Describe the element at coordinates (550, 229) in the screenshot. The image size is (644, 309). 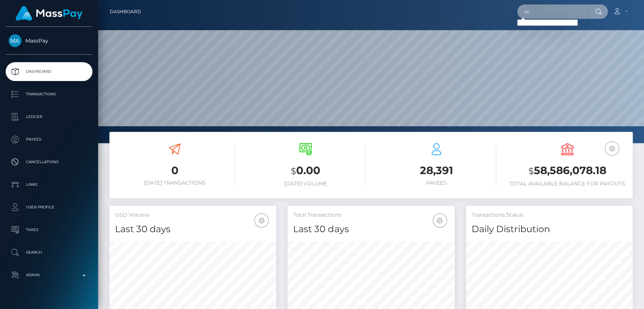
I see `h4: Daily Distribution` at that location.